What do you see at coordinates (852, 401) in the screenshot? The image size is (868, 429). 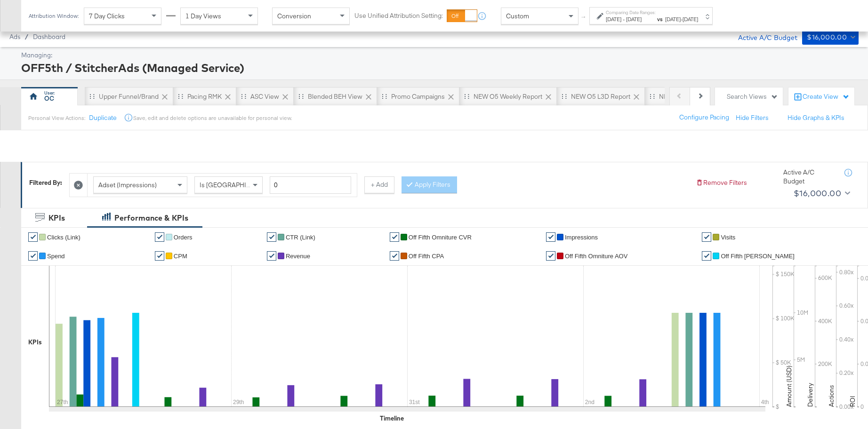 I see `text: ROI` at bounding box center [852, 401].